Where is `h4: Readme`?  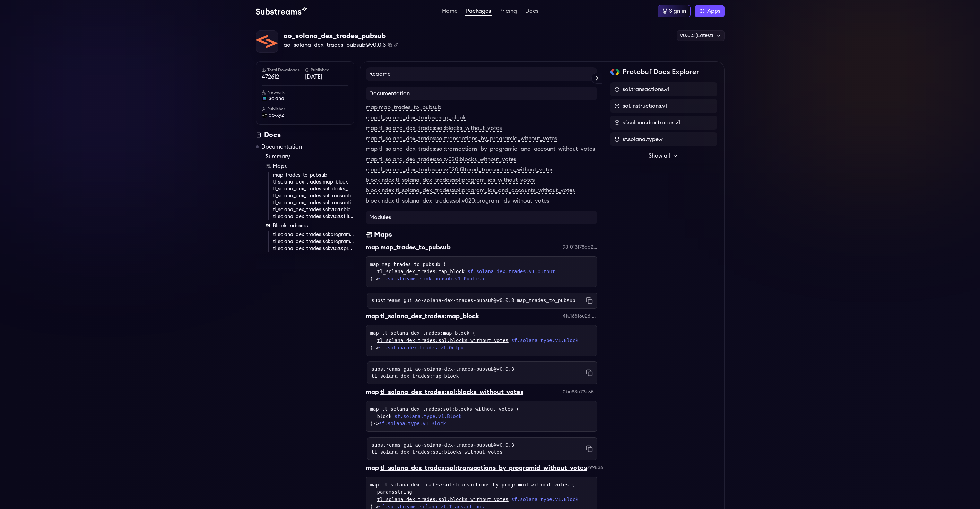
h4: Readme is located at coordinates (482, 74).